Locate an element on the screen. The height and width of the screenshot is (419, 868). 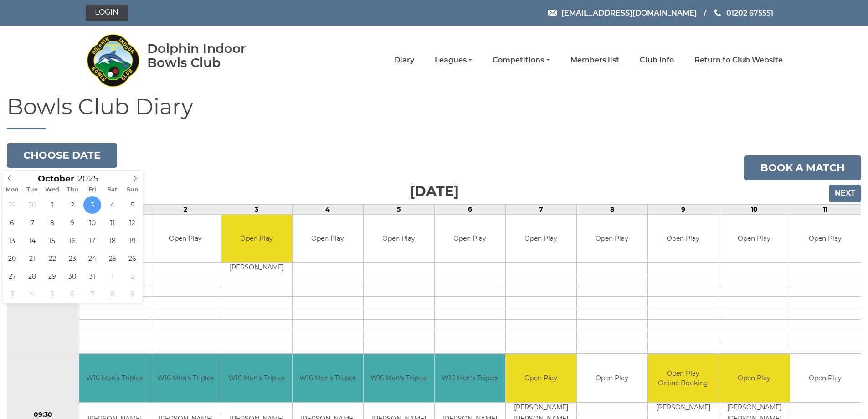
span: October 2, 2025 is located at coordinates (72, 205).